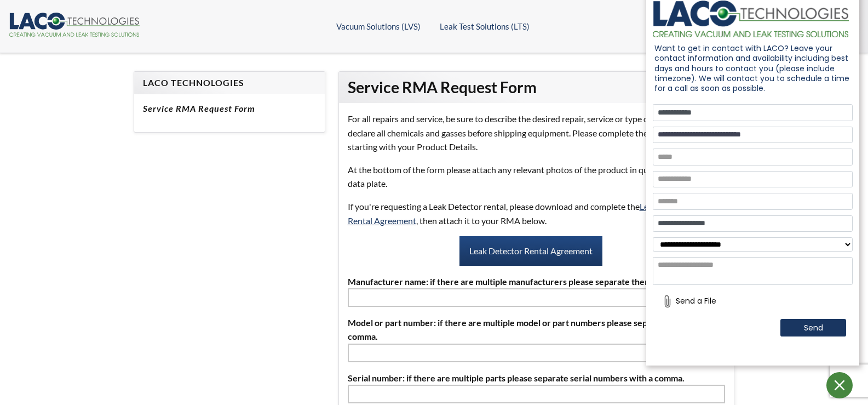 Image resolution: width=868 pixels, height=405 pixels. What do you see at coordinates (531, 213) in the screenshot?
I see `p: If you're requesting a Leak Detector rental, please download and complete the , then attach it to...` at bounding box center [531, 213].